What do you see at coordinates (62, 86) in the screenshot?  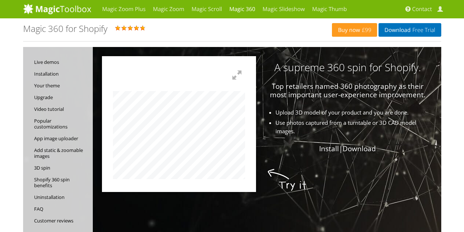 I see `a: Your theme` at bounding box center [62, 86].